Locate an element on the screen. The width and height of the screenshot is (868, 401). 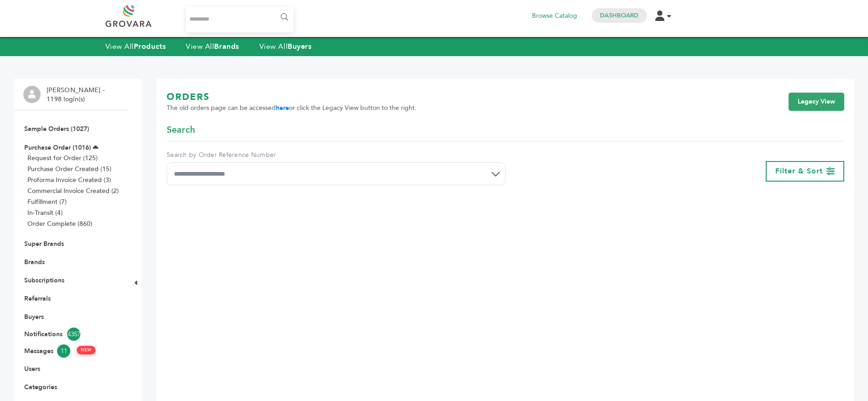
a: Brands is located at coordinates (34, 262).